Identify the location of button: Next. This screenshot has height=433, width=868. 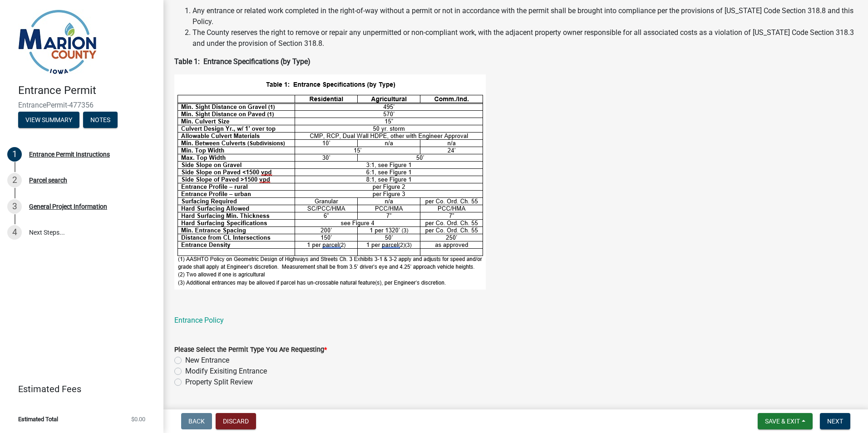
(835, 422).